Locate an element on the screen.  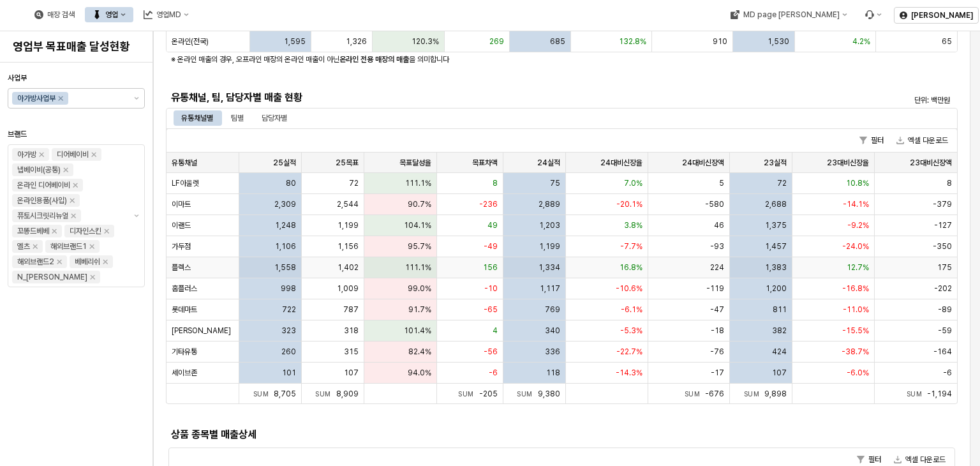
span: 46 is located at coordinates (719, 225).